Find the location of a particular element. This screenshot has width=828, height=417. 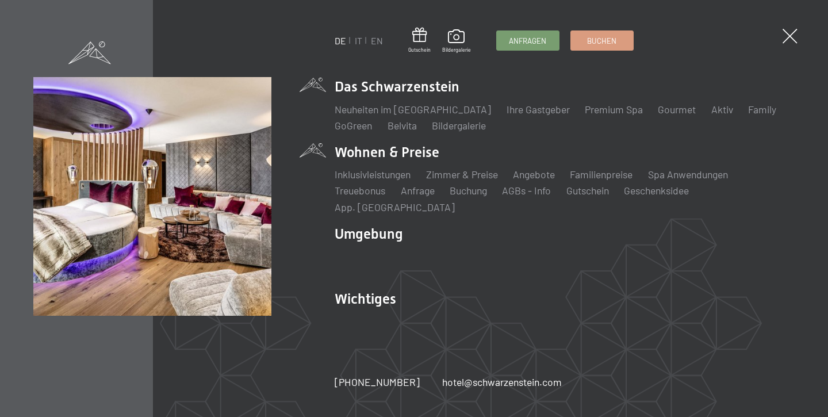

a: Familienpreise is located at coordinates (601, 174).